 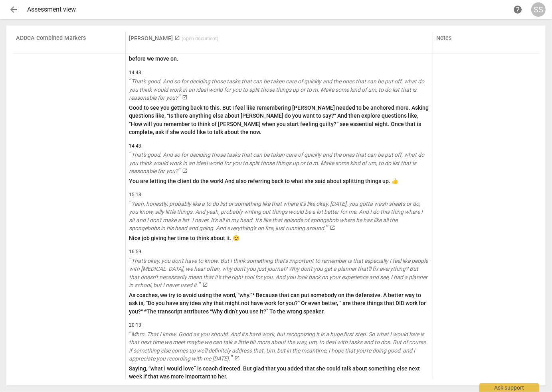 What do you see at coordinates (279, 238) in the screenshot?
I see `p: Nice job giving her time to think about it. 😊` at bounding box center [279, 238].